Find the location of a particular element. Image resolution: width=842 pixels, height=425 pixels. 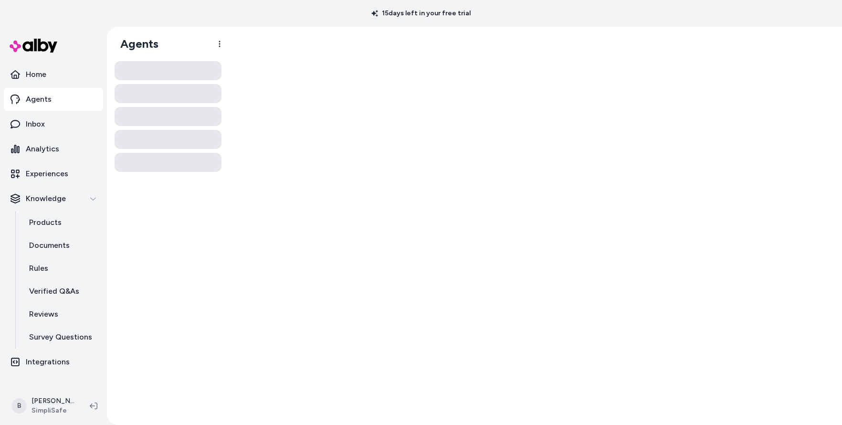

p: Experiences is located at coordinates (47, 174).